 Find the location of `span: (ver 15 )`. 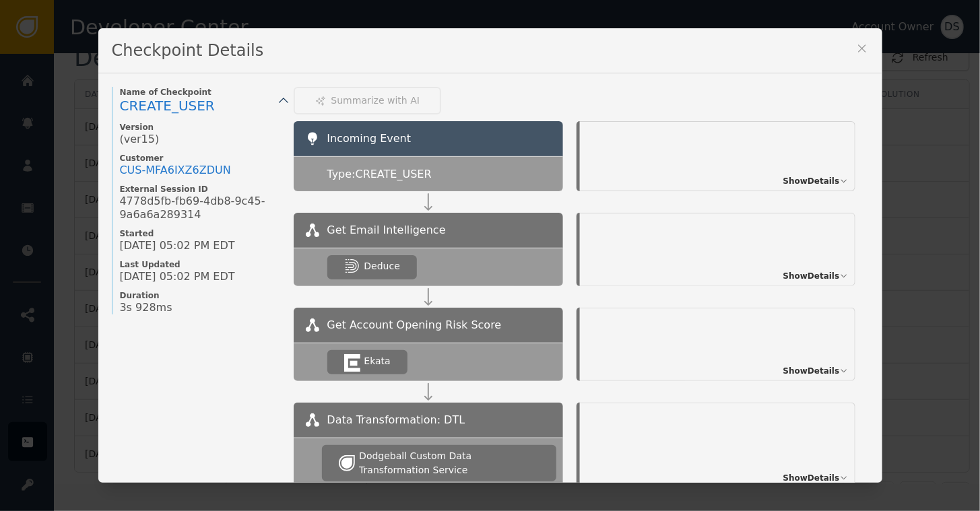

span: (ver 15 ) is located at coordinates (139, 139).